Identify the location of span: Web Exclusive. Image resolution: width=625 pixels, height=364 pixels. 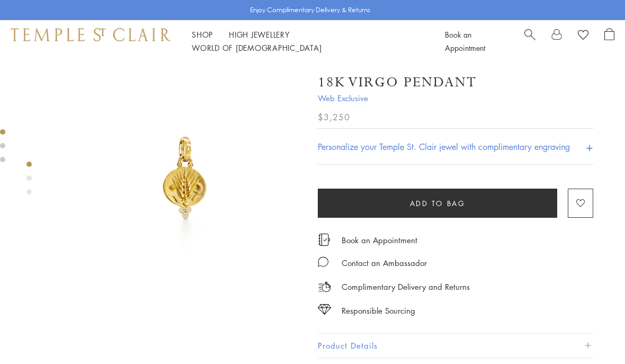
(456, 98).